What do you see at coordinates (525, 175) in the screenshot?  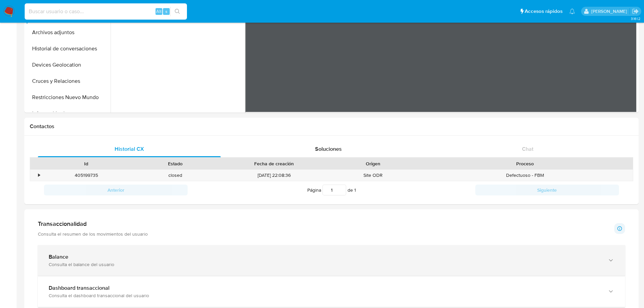 I see `div: Defectuoso - FBM` at bounding box center [525, 175].